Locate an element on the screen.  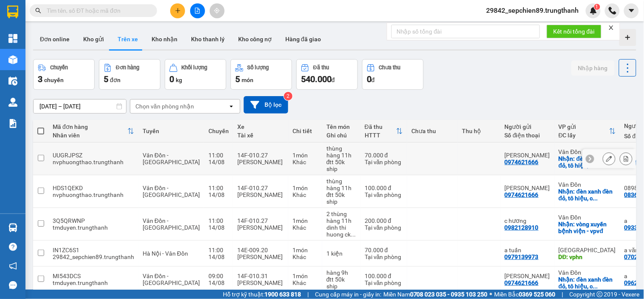
div: DĐ: vphn is located at coordinates (587, 257).